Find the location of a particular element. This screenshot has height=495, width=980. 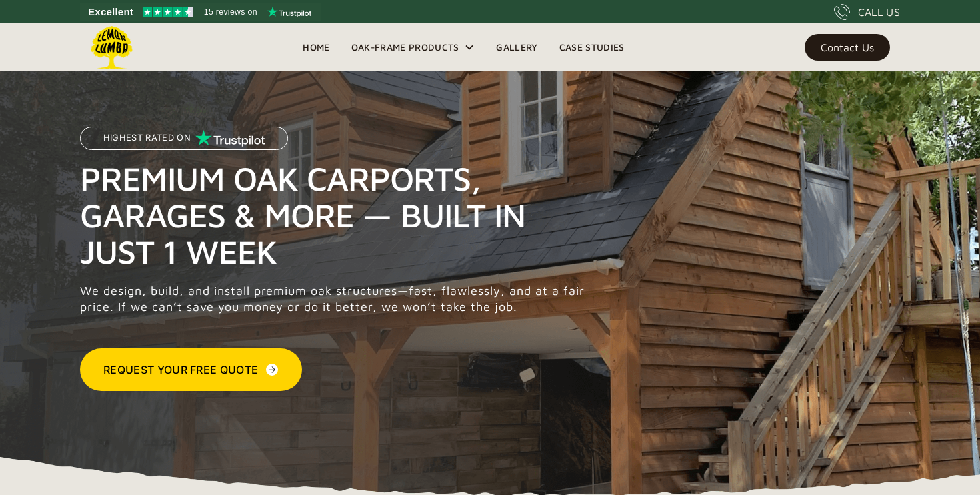

a: Gallery is located at coordinates (517, 47).